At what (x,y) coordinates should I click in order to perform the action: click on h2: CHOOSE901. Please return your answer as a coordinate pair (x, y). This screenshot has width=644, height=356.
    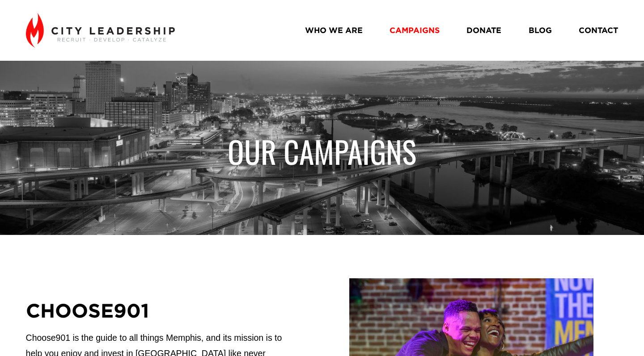
    Looking at the image, I should click on (160, 310).